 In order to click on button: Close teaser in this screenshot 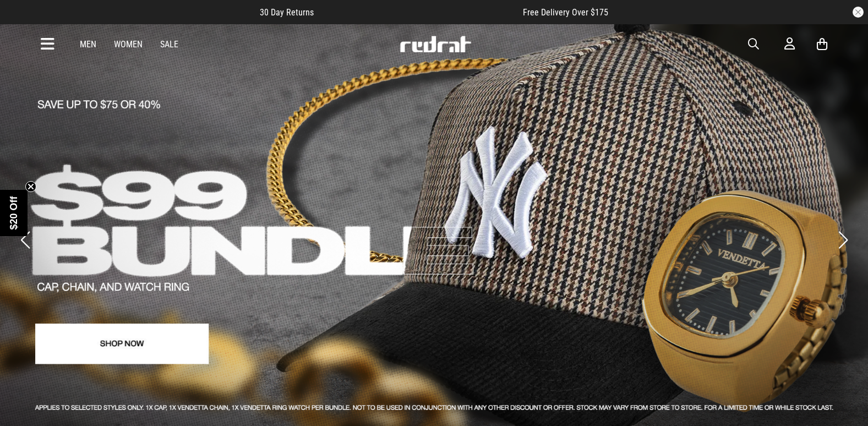, I will do `click(30, 186)`.